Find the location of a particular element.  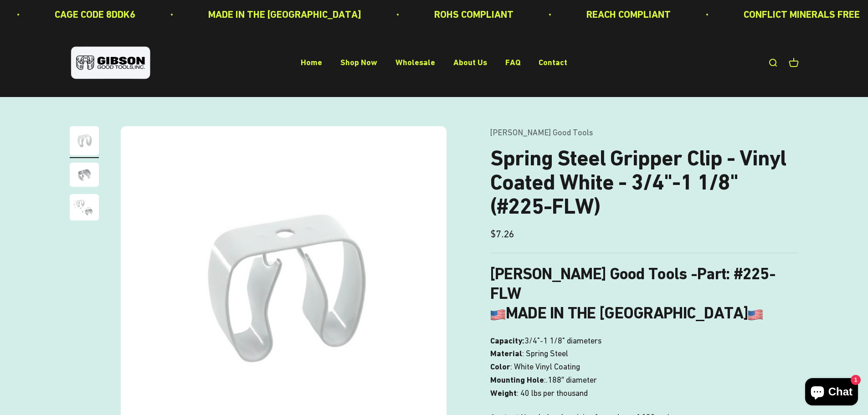

sale-price: $7.26 is located at coordinates (502, 234).